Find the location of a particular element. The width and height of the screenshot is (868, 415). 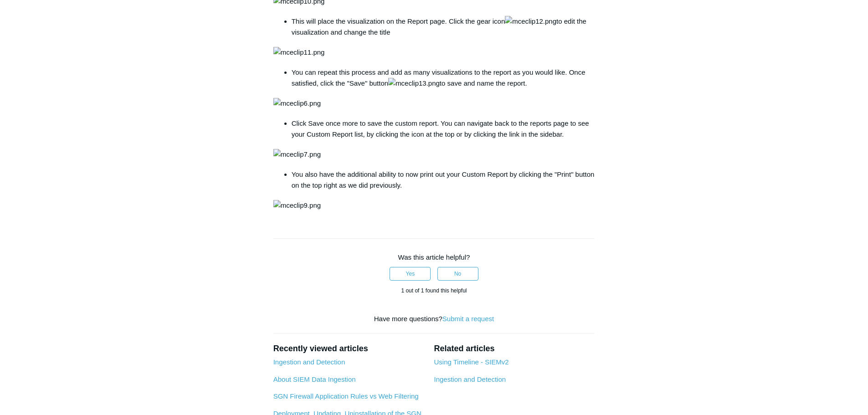

h2: Recently viewed articles is located at coordinates (349, 348).